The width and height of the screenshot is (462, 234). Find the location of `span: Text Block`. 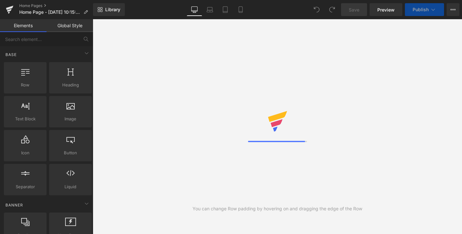

span: Text Block is located at coordinates (25, 119).